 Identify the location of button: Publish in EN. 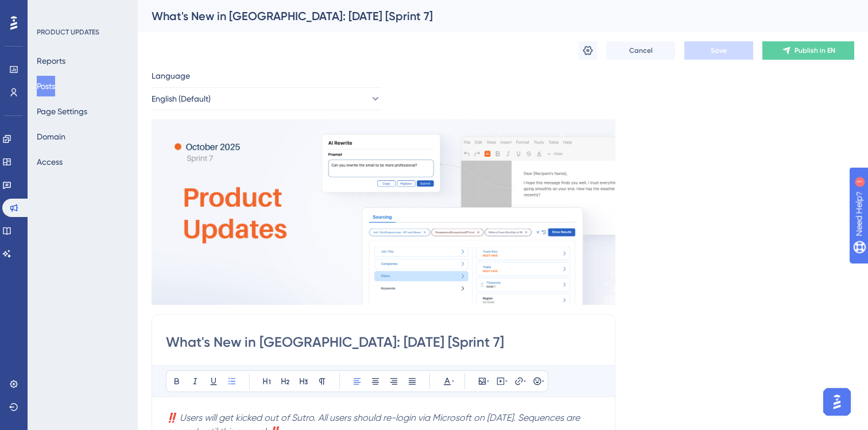
(808, 51).